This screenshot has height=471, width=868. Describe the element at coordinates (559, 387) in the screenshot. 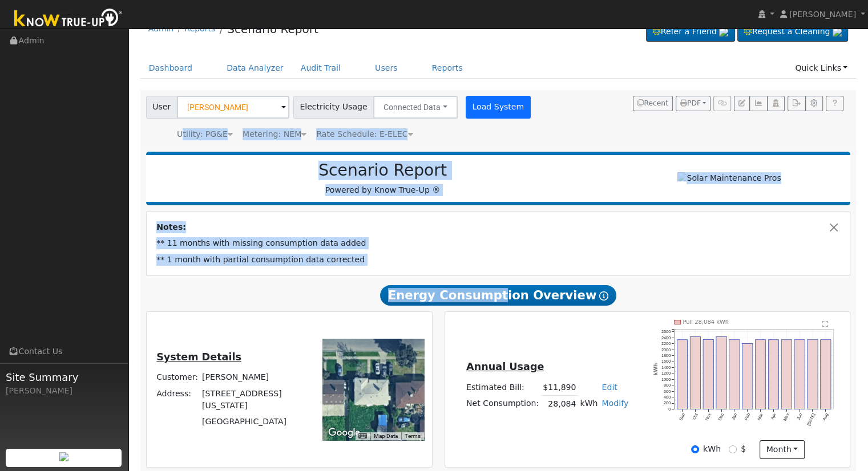

I see `td: $11,890` at that location.